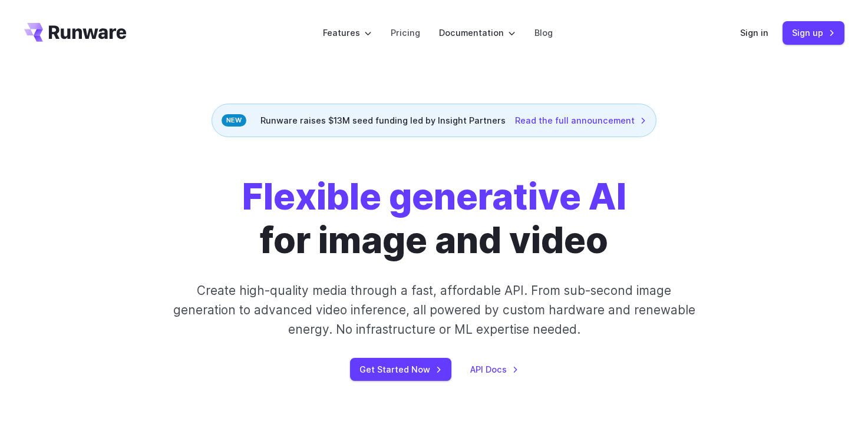  What do you see at coordinates (75, 32) in the screenshot?
I see `a: Go to /` at bounding box center [75, 32].